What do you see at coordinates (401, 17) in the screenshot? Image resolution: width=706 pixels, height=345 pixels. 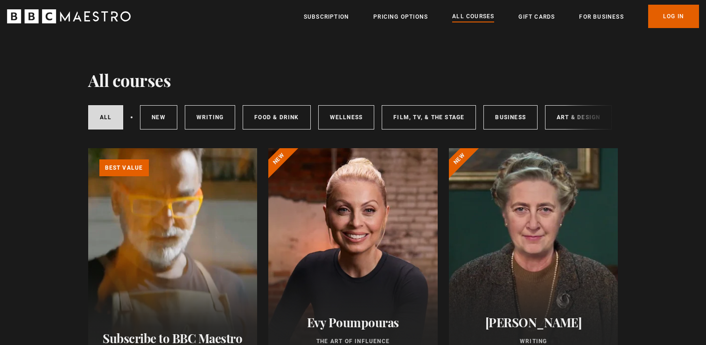 I see `a: Pricing Options` at bounding box center [401, 17].